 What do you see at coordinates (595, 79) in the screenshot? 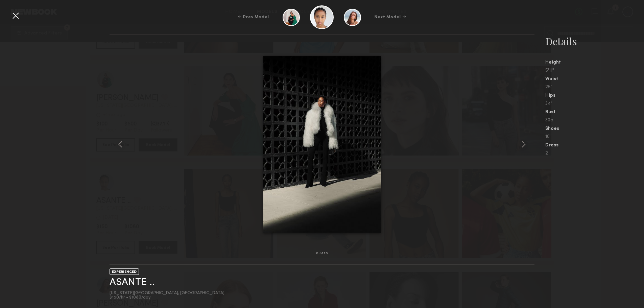
I see `div: Waist` at bounding box center [595, 79].